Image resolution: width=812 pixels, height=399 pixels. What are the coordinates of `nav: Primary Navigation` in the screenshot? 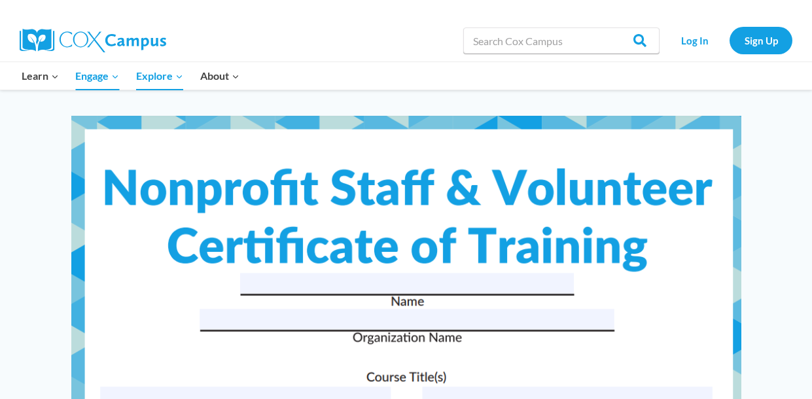 It's located at (130, 76).